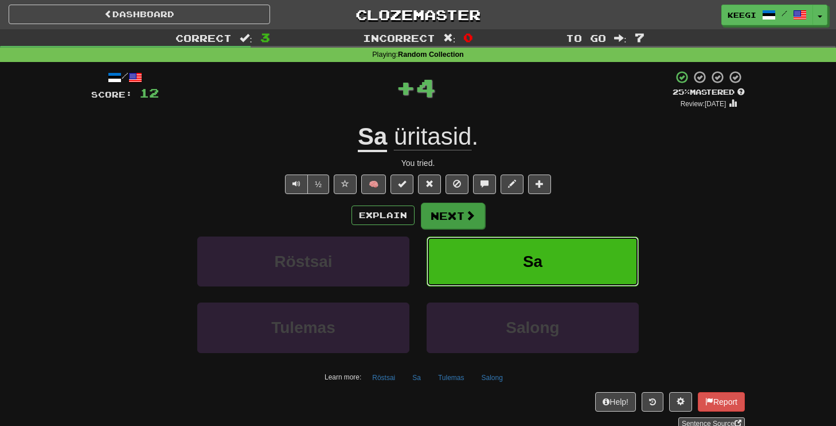  I want to click on span: 0, so click(468, 37).